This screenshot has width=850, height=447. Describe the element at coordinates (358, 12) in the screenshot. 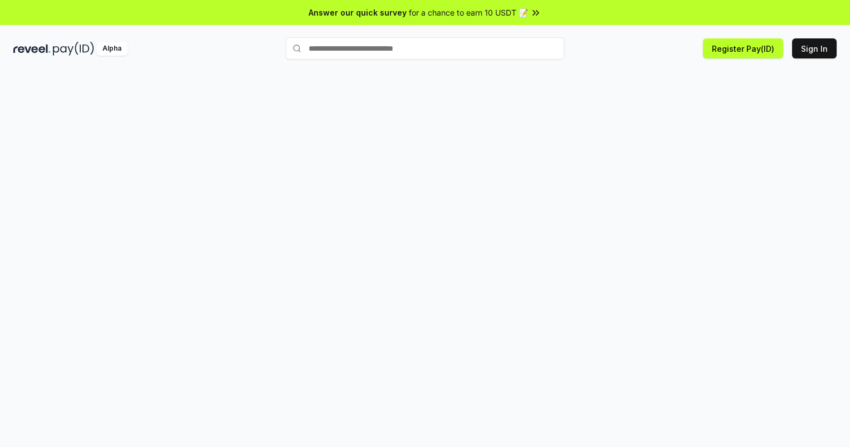

I see `span: Answer our quick survey` at that location.